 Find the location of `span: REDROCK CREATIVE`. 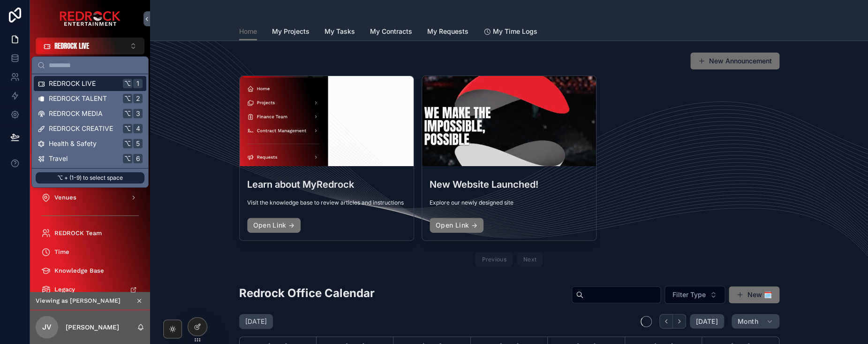

span: REDROCK CREATIVE is located at coordinates (81, 129).